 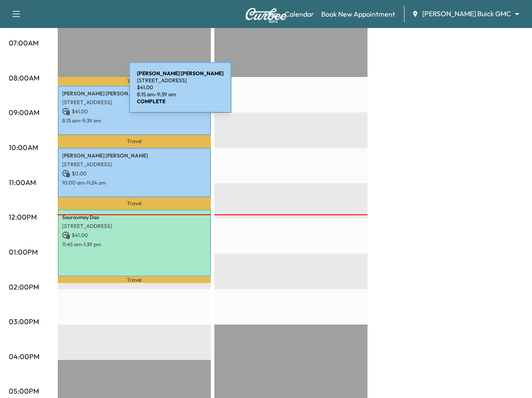 I want to click on p: $ 0.00, so click(x=134, y=174).